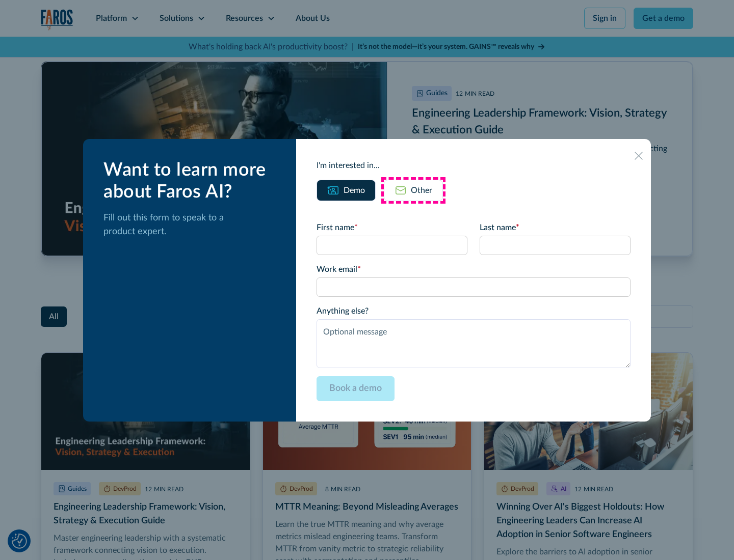 This screenshot has width=734, height=560. What do you see at coordinates (192, 225) in the screenshot?
I see `p: Fill out this form to speak to a product expert.` at bounding box center [192, 225].